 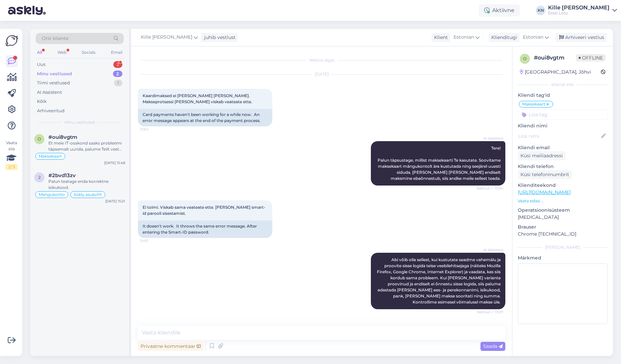 What do you see at coordinates (205, 229) in the screenshot?
I see `div: It doesn't work. It throws the same error message. After entering the Smart-ID password.` at bounding box center [205, 229].